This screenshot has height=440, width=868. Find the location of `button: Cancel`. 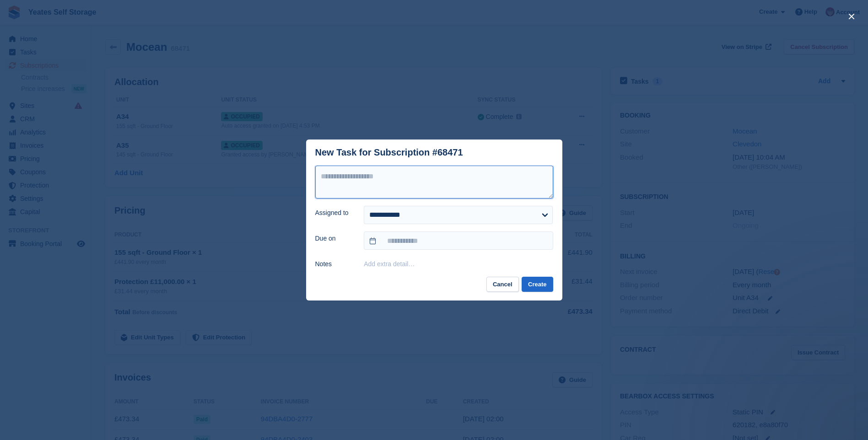

button: Cancel is located at coordinates (503, 284).